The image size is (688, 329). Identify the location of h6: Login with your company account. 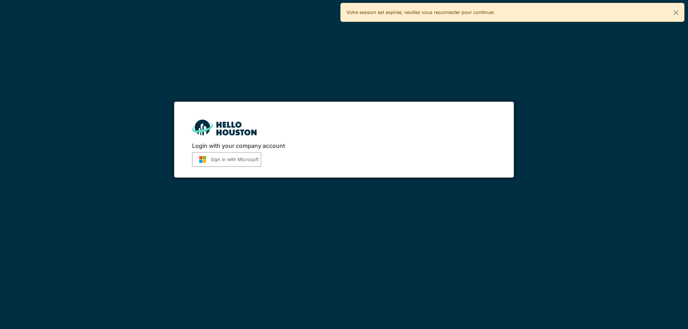
(344, 146).